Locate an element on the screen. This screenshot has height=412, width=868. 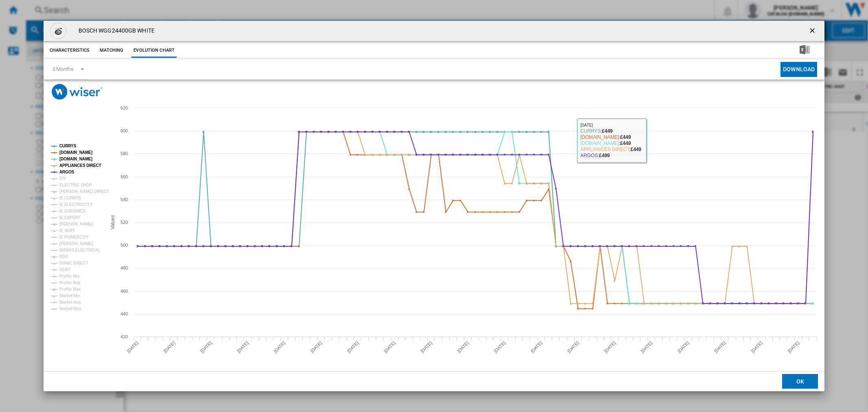
ng-md-icon: getI18NText('BUTTONS.CLOSE_DIALOG') is located at coordinates (813, 31).